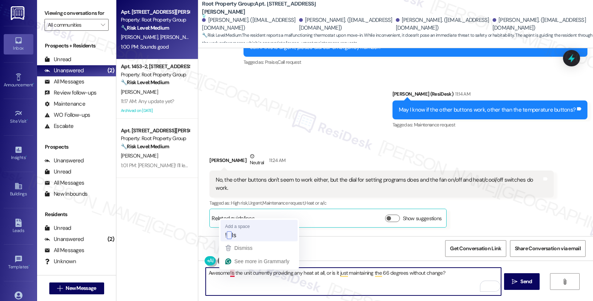 Image resolution: width=593 pixels, height=301 pixels. Describe the element at coordinates (65, 104) in the screenshot. I see `div: Maintenance` at that location.